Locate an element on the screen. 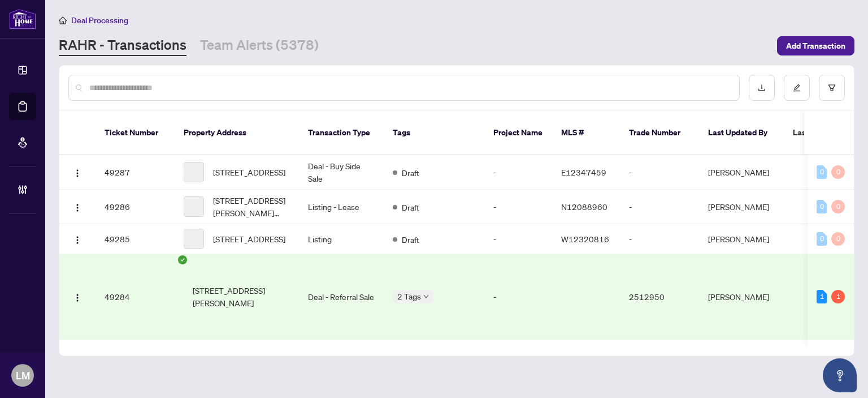 The image size is (868, 398). span: Add Transaction is located at coordinates (816, 46).